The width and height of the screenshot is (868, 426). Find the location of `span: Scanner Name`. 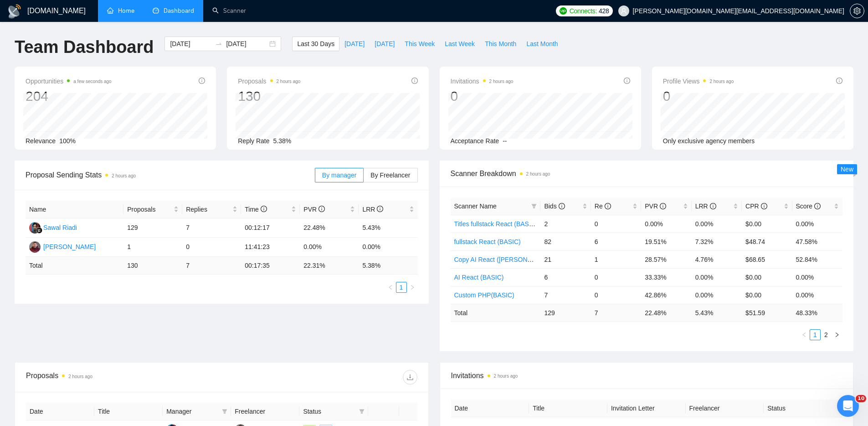

span: Scanner Name is located at coordinates (475, 206).